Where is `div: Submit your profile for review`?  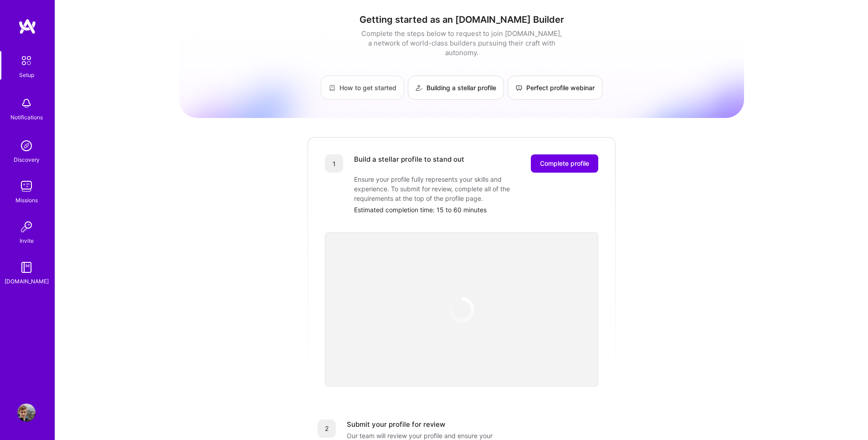
div: Submit your profile for review is located at coordinates (396, 424).